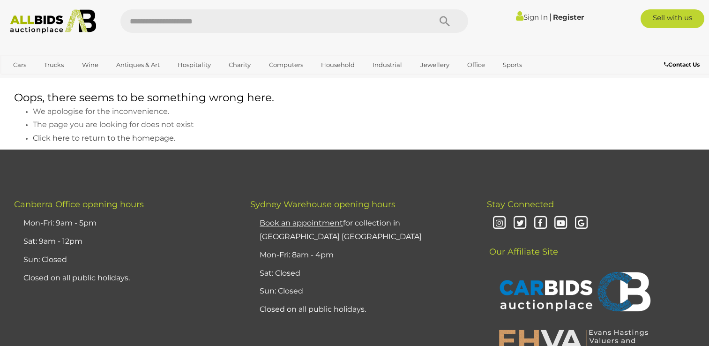  Describe the element at coordinates (301, 223) in the screenshot. I see `u: Book an appointment` at that location.